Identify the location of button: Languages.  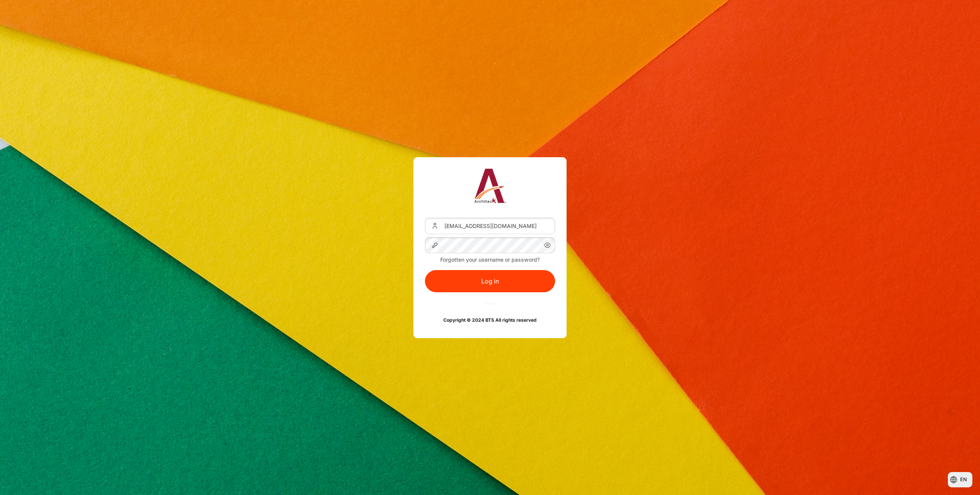
(960, 480).